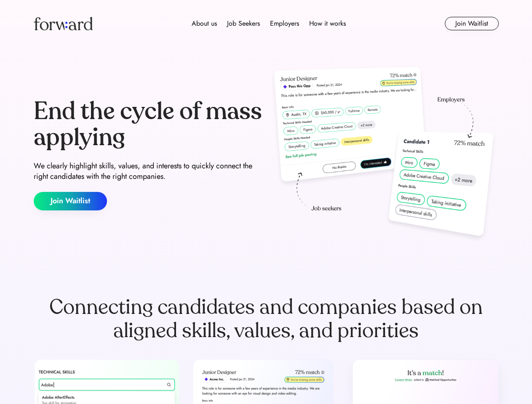  I want to click on div: Employers, so click(284, 24).